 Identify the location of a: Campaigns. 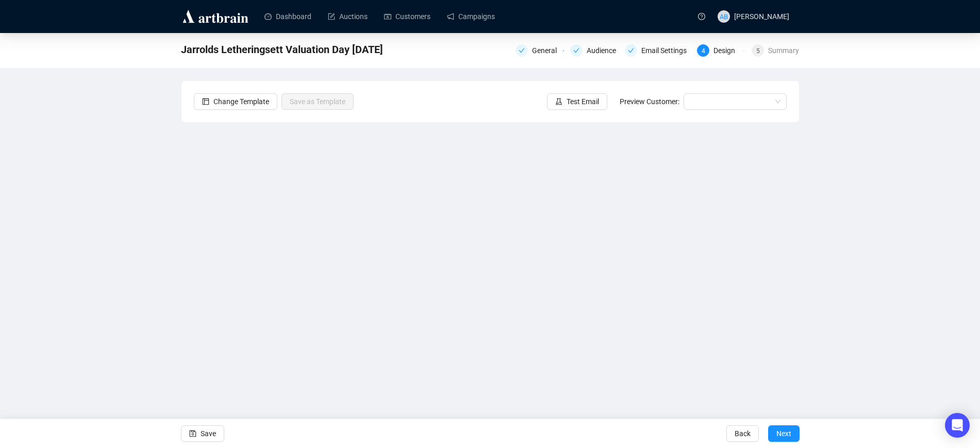
(471, 16).